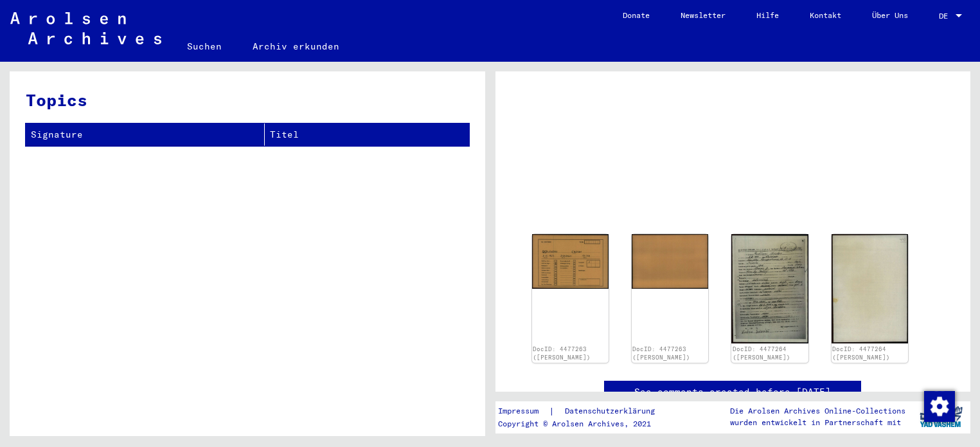 The height and width of the screenshot is (447, 980). What do you see at coordinates (86, 28) in the screenshot?
I see `img: Arolsen_neg.svg` at bounding box center [86, 28].